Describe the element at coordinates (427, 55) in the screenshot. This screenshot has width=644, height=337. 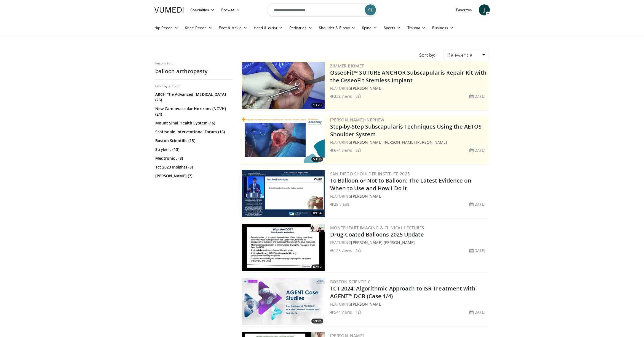
I see `div: Sort by:` at that location.